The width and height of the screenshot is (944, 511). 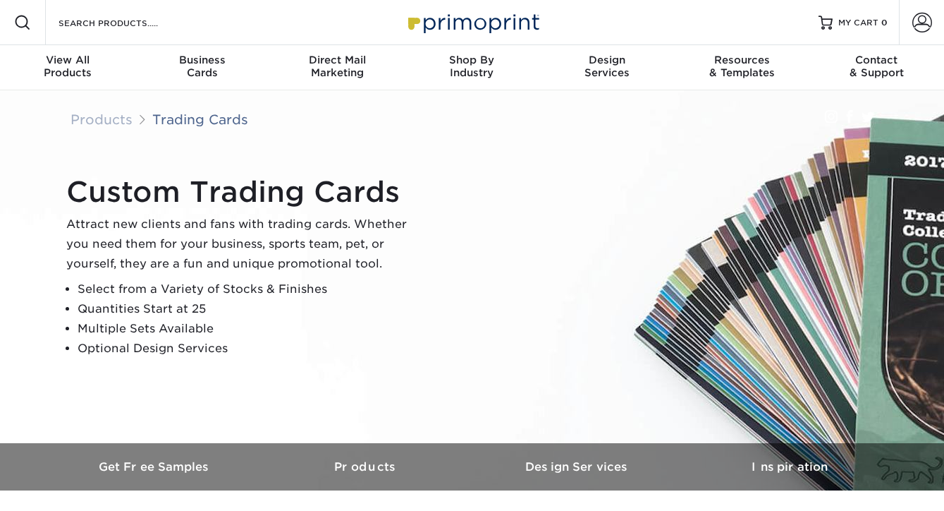 I want to click on a: Resources& Templates, so click(x=741, y=68).